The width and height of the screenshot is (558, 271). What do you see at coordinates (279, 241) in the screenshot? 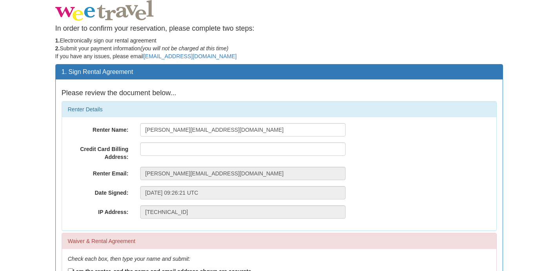
I see `div: Waiver & Rental Agreement` at bounding box center [279, 241].